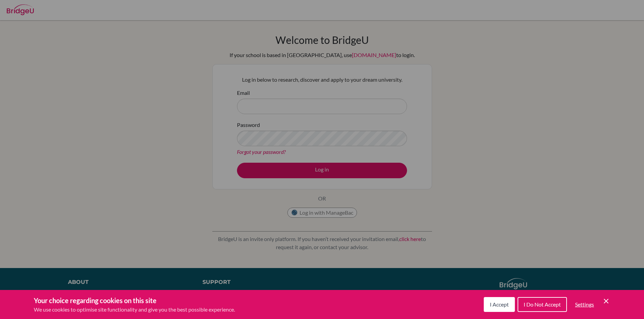  What do you see at coordinates (584, 305) in the screenshot?
I see `button: Settings` at bounding box center [584, 305].